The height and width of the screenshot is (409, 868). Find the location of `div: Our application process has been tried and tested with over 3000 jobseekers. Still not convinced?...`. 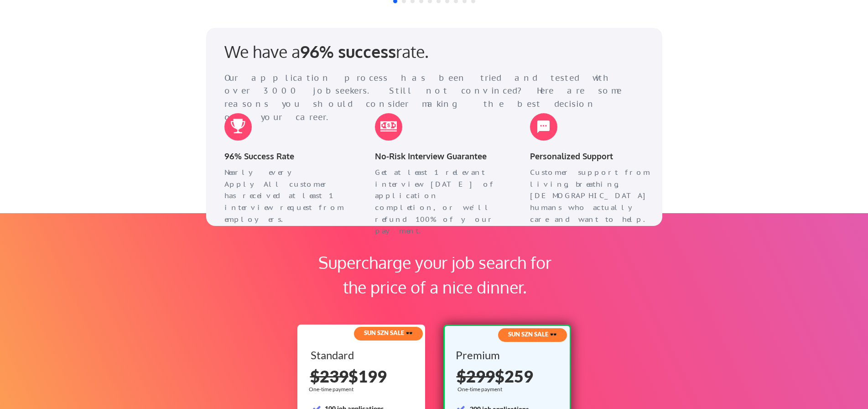

div: Our application process has been tried and tested with over 3000 jobseekers. Still not convinced?... is located at coordinates (427, 97).